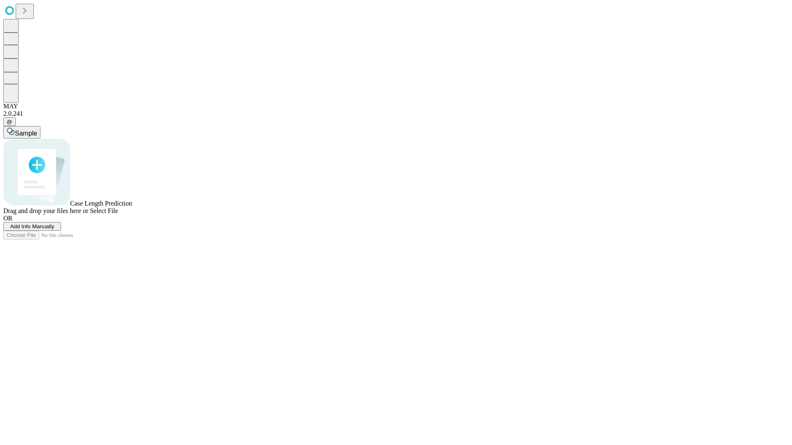  What do you see at coordinates (396, 106) in the screenshot?
I see `div: MAY` at bounding box center [396, 106].